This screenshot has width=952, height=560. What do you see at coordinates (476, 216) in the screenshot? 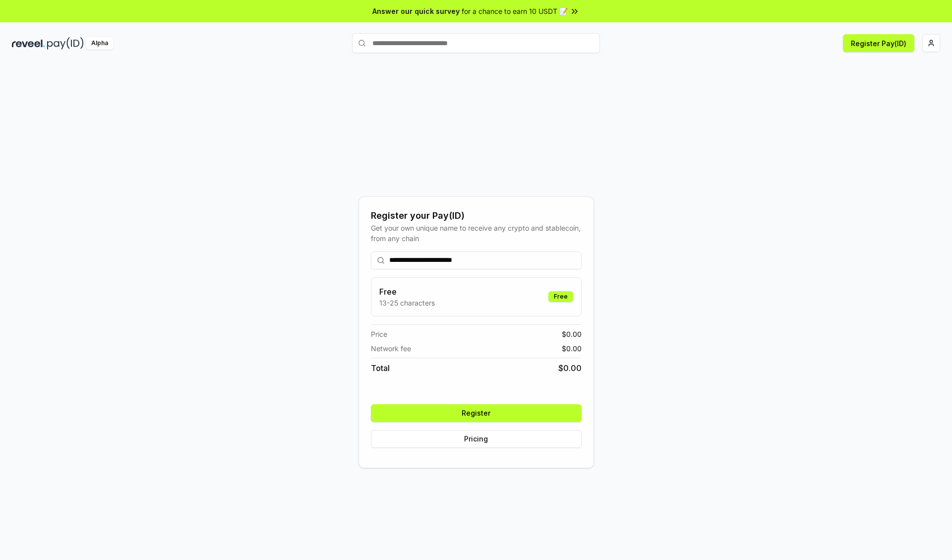
I see `div: Register your Pay(ID)` at bounding box center [476, 216].